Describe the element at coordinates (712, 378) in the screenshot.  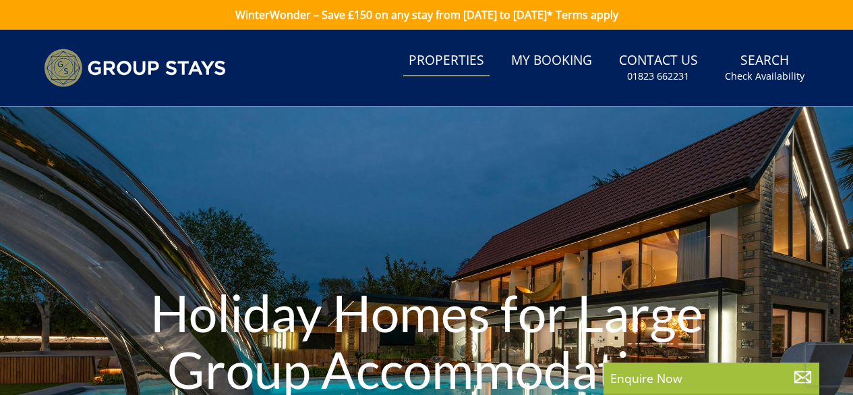
I see `p: Enquire Now` at that location.